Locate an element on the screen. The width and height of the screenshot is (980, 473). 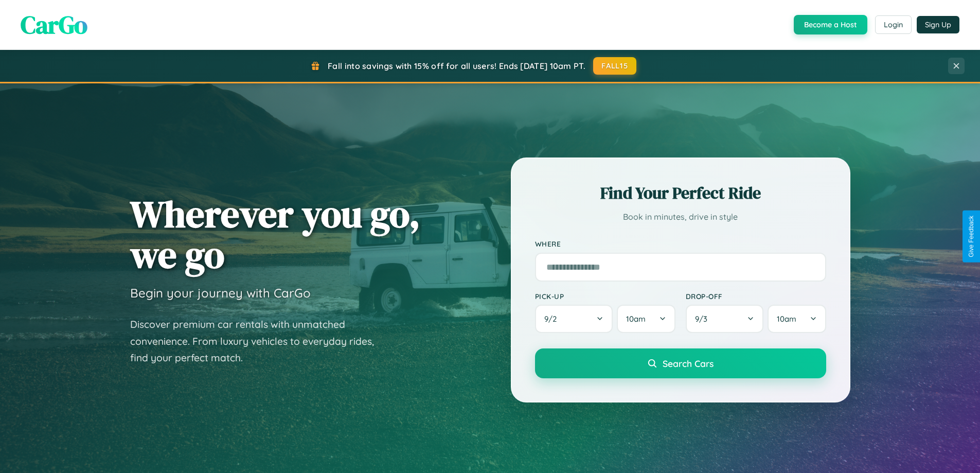
button: 9/3 is located at coordinates (725, 318).